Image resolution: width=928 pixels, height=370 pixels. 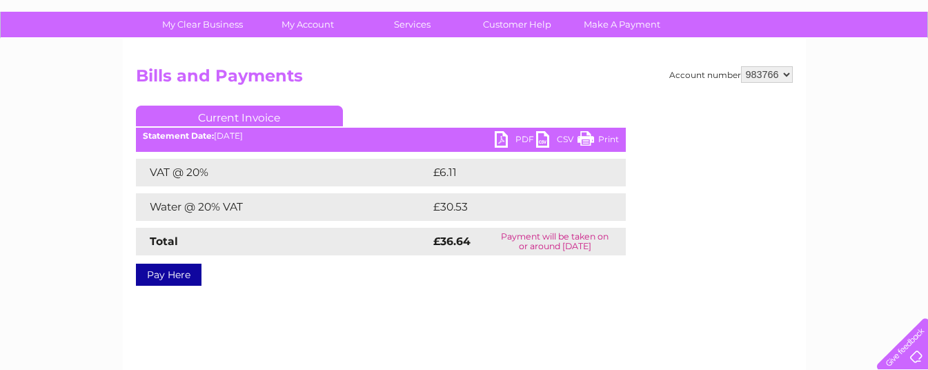 What do you see at coordinates (163, 241) in the screenshot?
I see `strong: Total` at bounding box center [163, 241].